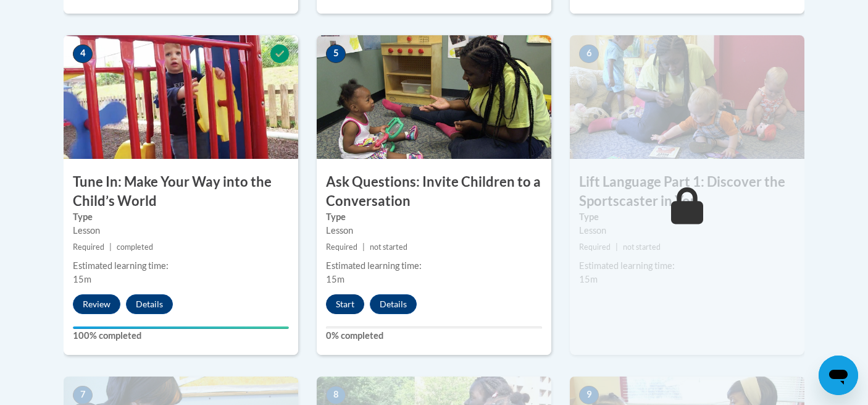  Describe the element at coordinates (181, 335) in the screenshot. I see `label: 100% completed` at that location.